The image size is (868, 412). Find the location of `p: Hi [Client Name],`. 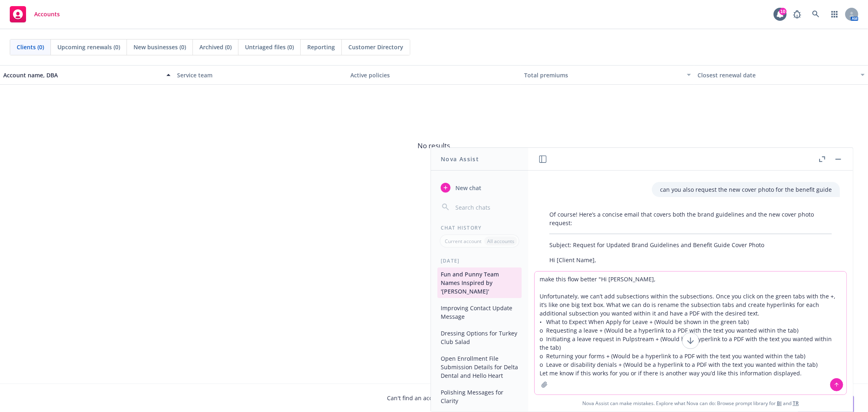

p: Hi [Client Name], is located at coordinates (691, 259).